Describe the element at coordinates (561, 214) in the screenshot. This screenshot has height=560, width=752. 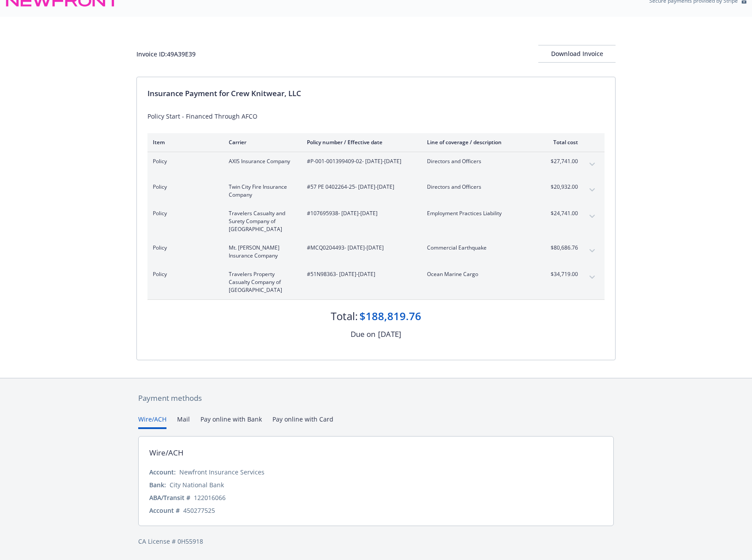
I see `span: $24,741.00` at that location.